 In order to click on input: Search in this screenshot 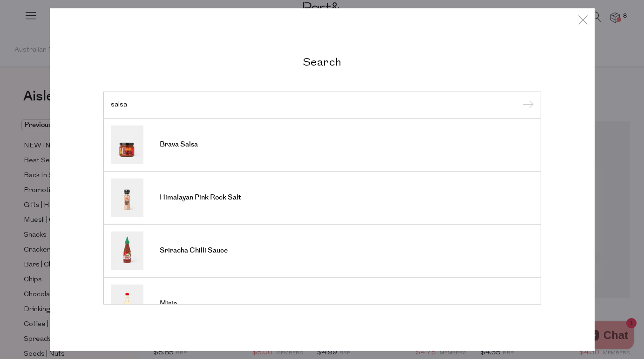, I will do `click(322, 105)`.